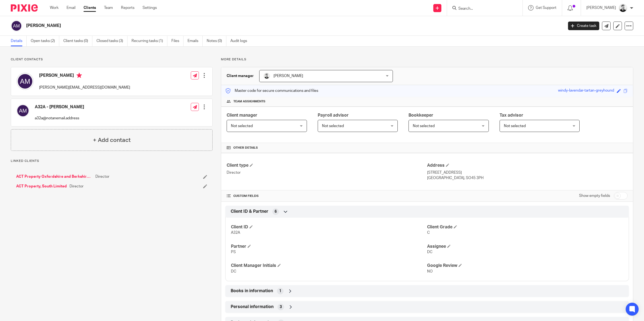 The image size is (644, 321). Describe the element at coordinates (245, 148) in the screenshot. I see `span: Other details` at that location.